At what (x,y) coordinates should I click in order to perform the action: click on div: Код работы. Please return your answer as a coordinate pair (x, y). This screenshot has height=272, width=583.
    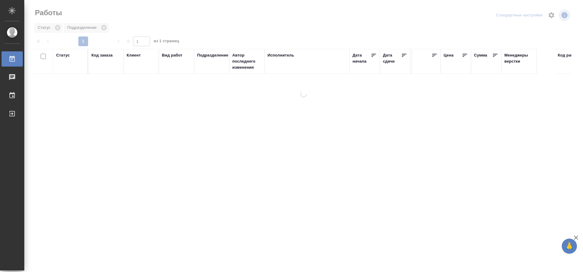
    Looking at the image, I should click on (569, 55).